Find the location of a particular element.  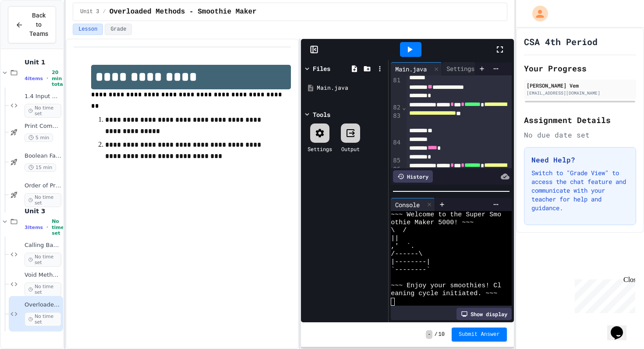

div: Output is located at coordinates (351, 149).